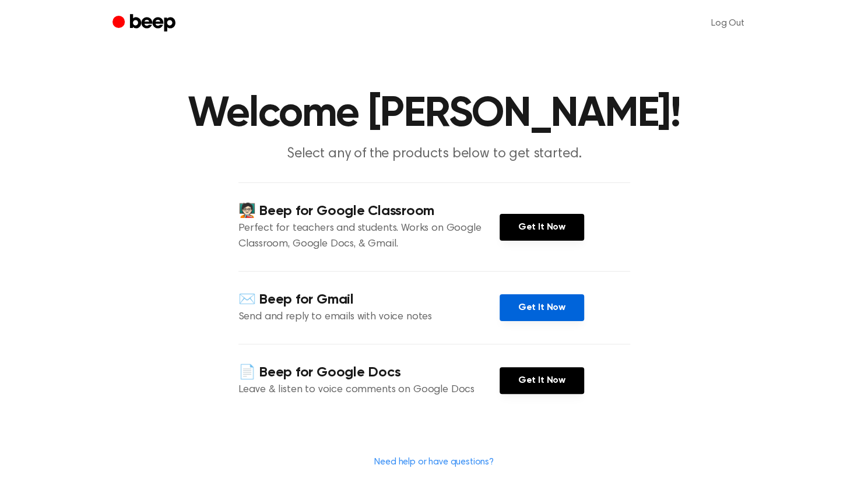  I want to click on p: Select any of the products below to get started., so click(434, 154).